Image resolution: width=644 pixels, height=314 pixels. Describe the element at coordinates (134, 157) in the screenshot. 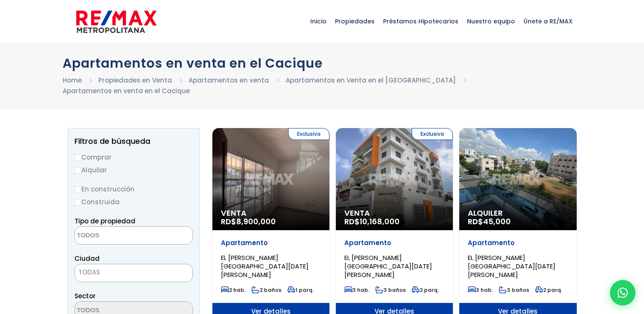

I see `label: Comprar` at that location.